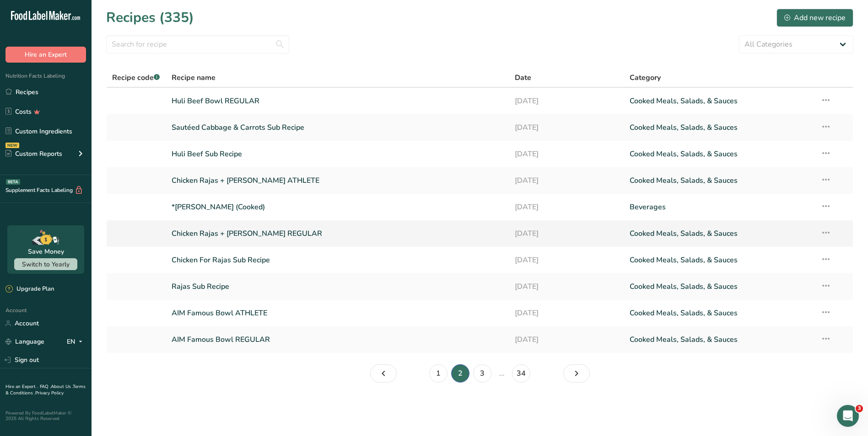 The image size is (868, 436). What do you see at coordinates (645, 78) in the screenshot?
I see `span: Category` at bounding box center [645, 78].